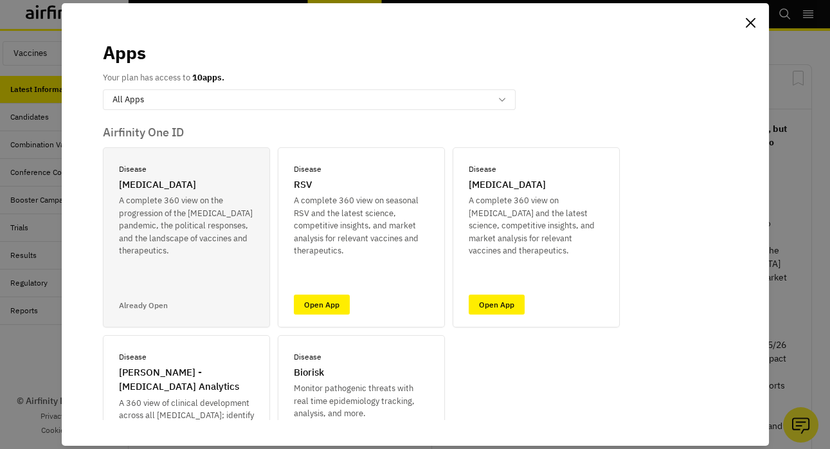  I want to click on p: RSV, so click(303, 185).